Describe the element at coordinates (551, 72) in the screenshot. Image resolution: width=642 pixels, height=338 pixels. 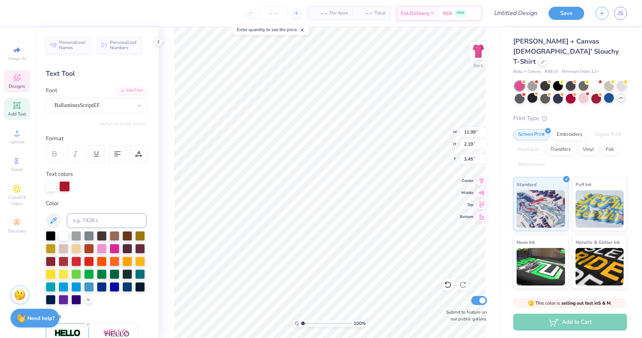
I see `span: # 8816` at that location.